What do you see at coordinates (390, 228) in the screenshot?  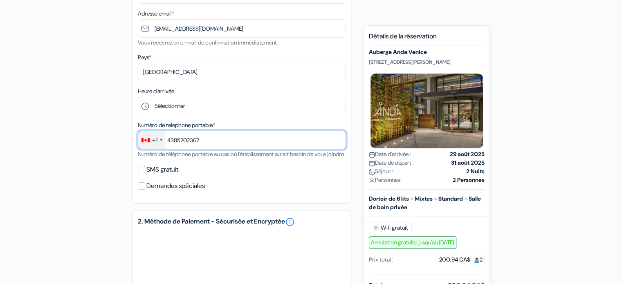 I see `span: Wifi gratuit` at bounding box center [390, 228].